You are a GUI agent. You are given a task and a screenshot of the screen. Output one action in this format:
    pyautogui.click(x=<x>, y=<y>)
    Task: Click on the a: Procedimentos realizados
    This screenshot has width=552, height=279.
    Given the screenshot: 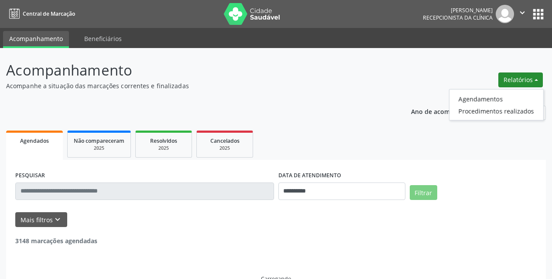 What is the action you would take?
    pyautogui.click(x=496, y=111)
    